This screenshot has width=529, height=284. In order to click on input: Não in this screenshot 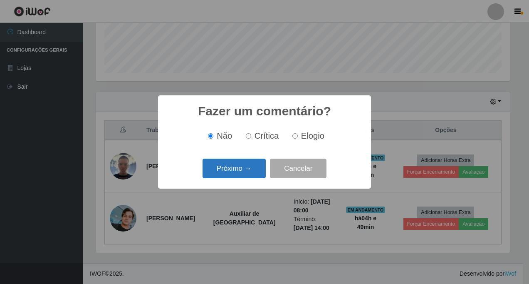, I will do `click(210, 136)`.